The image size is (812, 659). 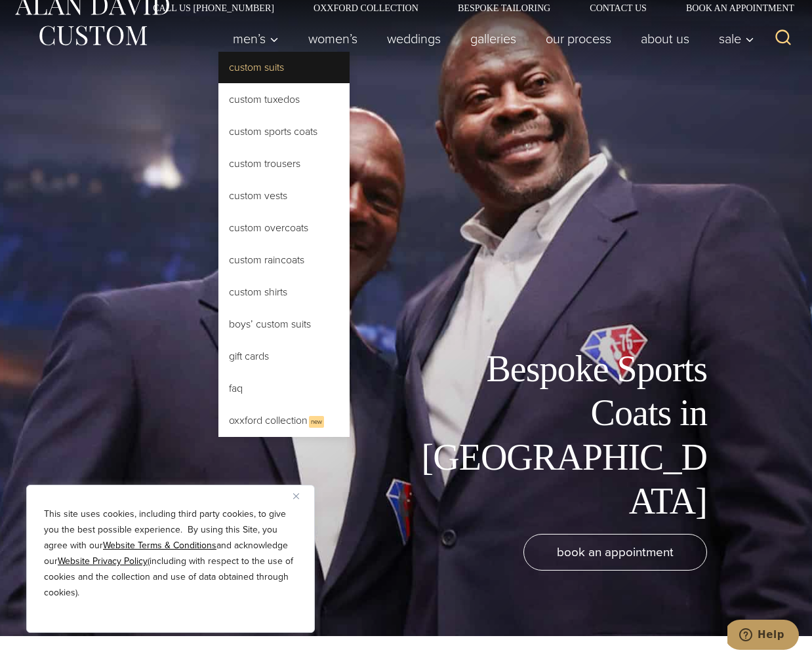 I want to click on a: Custom Sports Coats, so click(x=284, y=131).